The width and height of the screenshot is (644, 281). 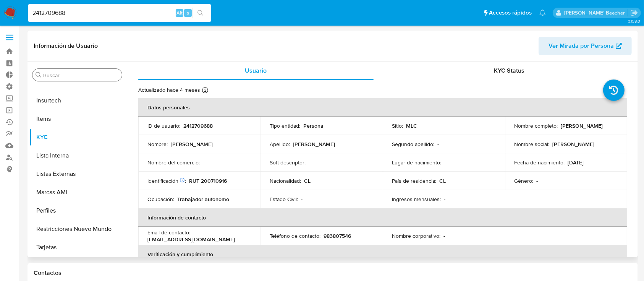 I want to click on th: Datos personales, so click(x=383, y=108).